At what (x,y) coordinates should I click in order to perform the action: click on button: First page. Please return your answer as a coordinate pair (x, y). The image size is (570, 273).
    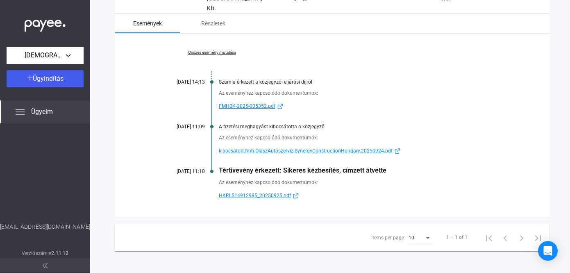
    Looking at the image, I should click on (489, 237).